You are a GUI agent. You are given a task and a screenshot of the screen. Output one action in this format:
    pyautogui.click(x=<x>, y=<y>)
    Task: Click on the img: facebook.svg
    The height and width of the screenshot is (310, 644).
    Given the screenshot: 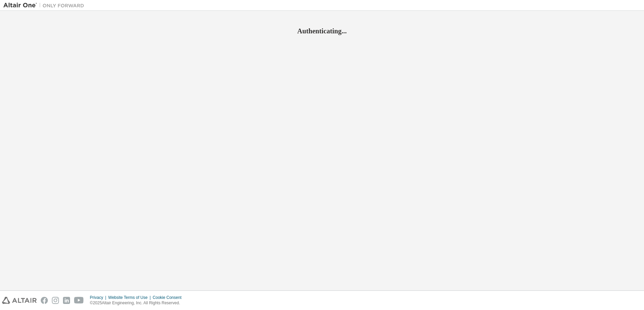 What is the action you would take?
    pyautogui.click(x=44, y=300)
    